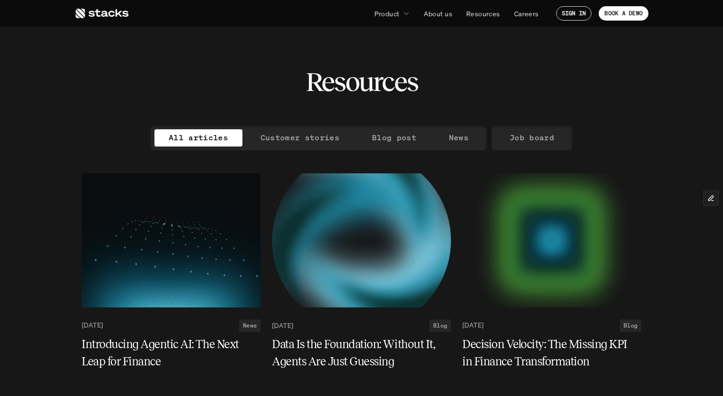 The image size is (723, 396). I want to click on a: Privacy Policy, so click(164, 47).